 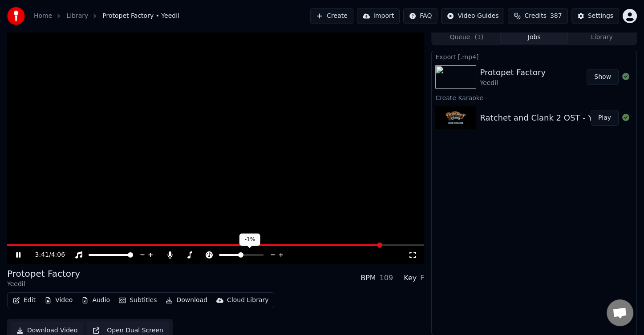 I want to click on button: Video Guides, so click(x=472, y=16).